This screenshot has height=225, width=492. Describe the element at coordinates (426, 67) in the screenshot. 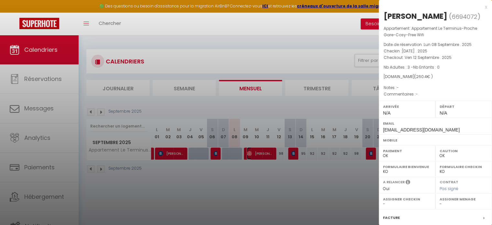

I see `span: Nb Enfants : 0` at that location.